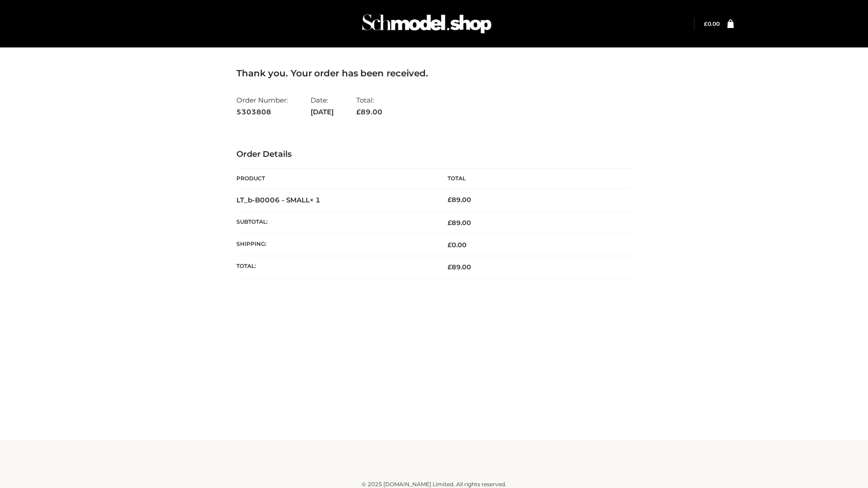 The width and height of the screenshot is (868, 488). Describe the element at coordinates (459, 200) in the screenshot. I see `bdi: 89.00` at that location.